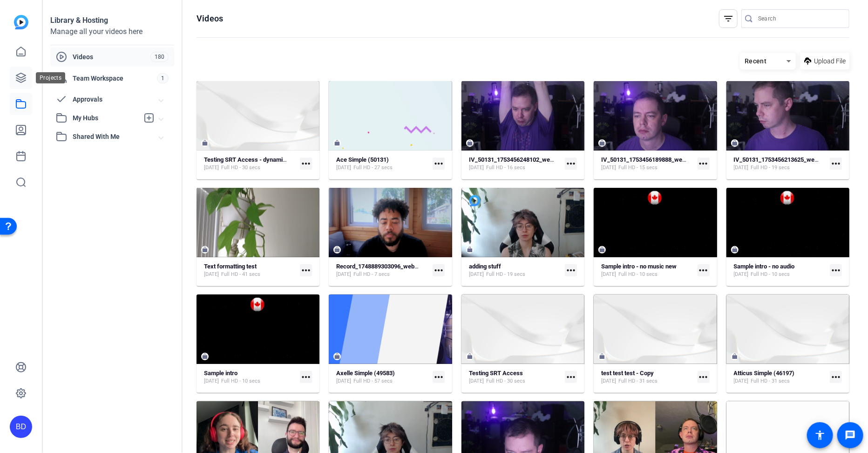 The height and width of the screenshot is (453, 868). Describe the element at coordinates (628, 373) in the screenshot. I see `strong: test test test - Copy` at that location.